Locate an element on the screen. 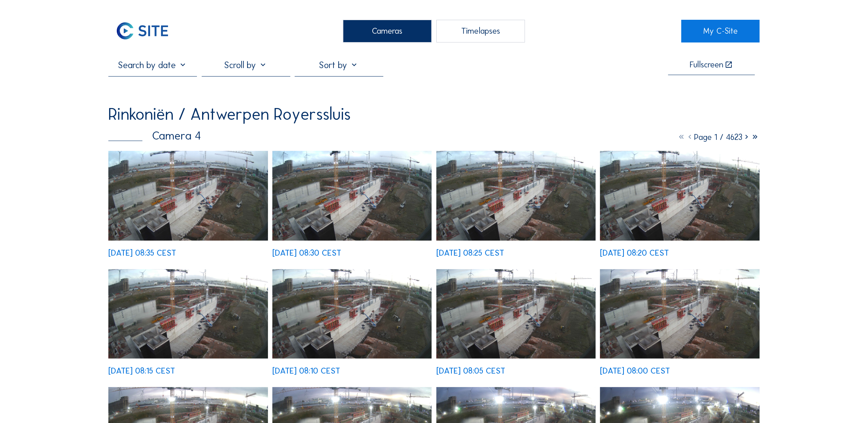 Image resolution: width=868 pixels, height=423 pixels. a: C-SITE Logo is located at coordinates (148, 31).